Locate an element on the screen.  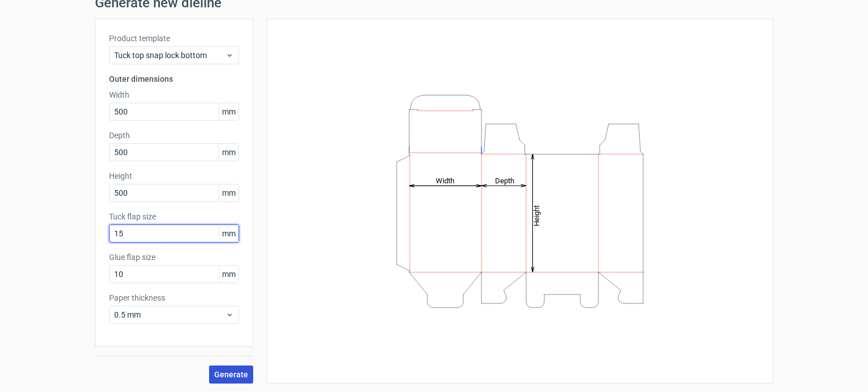
tspan: Height is located at coordinates (536, 215).